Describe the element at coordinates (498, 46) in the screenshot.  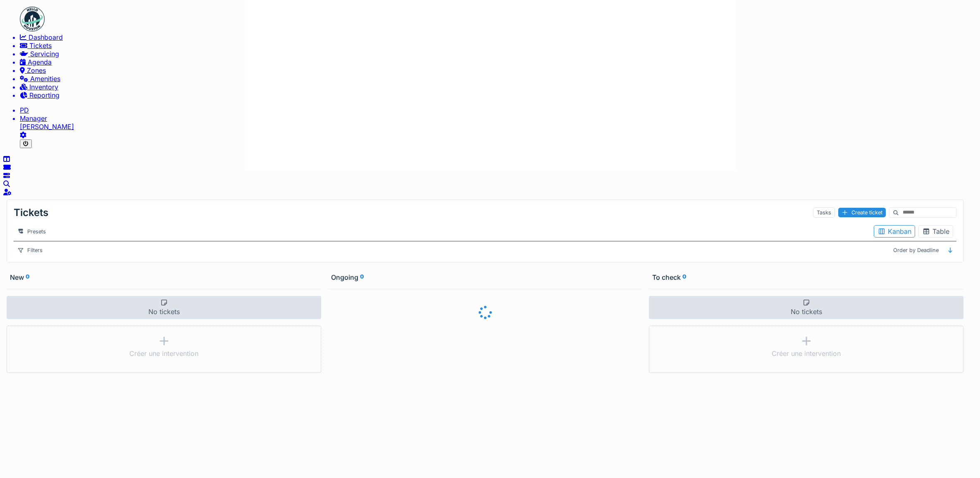
I see `a: Tickets` at that location.